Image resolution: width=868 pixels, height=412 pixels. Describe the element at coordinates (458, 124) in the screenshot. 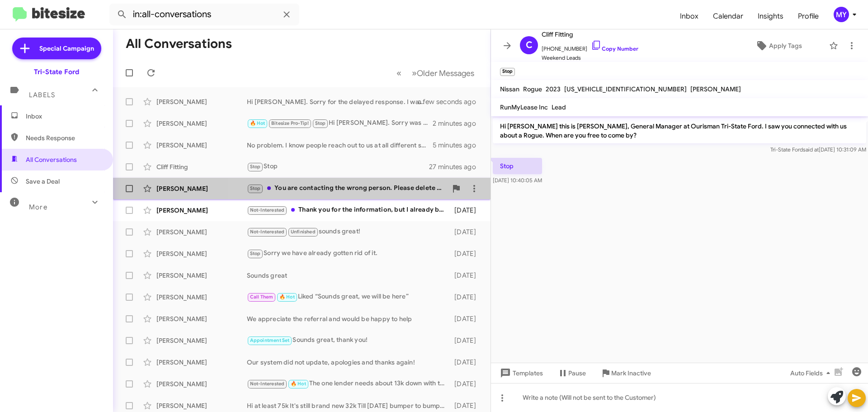

I see `div: 2 minutes ago` at that location.